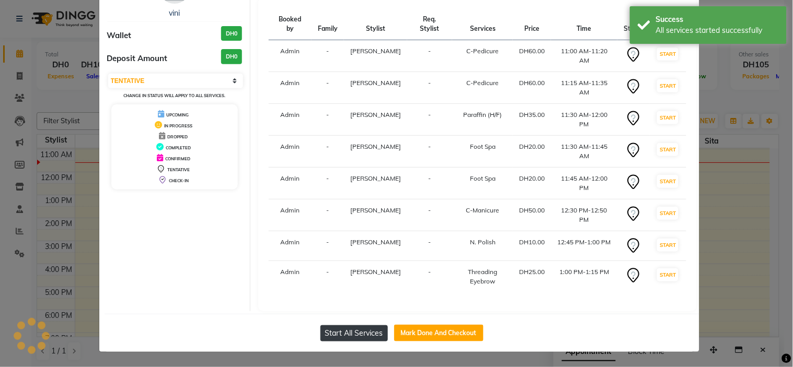  Describe the element at coordinates (178, 170) in the screenshot. I see `span: TENTATIVE` at that location.